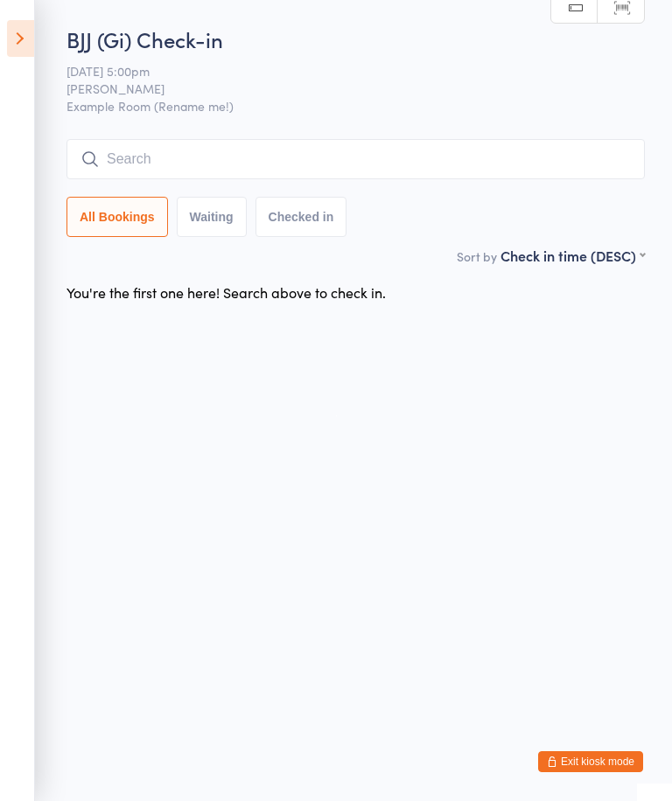 The width and height of the screenshot is (672, 801). What do you see at coordinates (355, 106) in the screenshot?
I see `span: Example Room (Rename me!)` at bounding box center [355, 106].